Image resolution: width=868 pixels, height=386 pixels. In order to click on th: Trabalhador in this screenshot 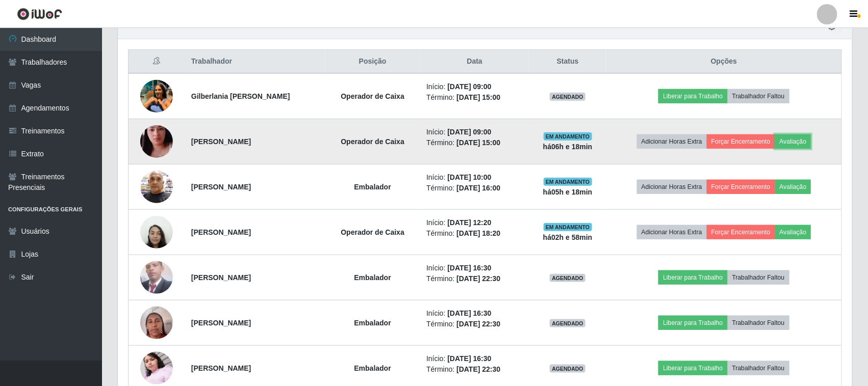, I will do `click(255, 61)`.